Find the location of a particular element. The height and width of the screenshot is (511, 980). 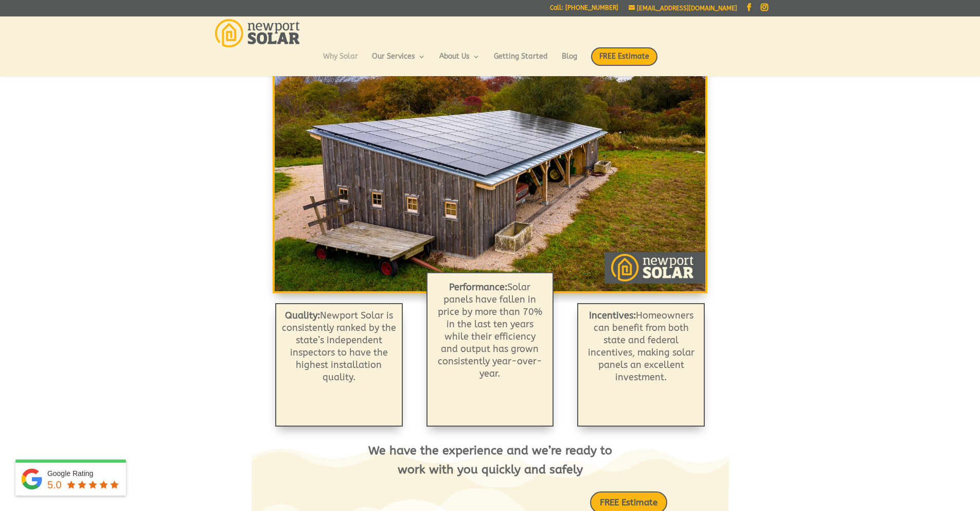

a: 4 is located at coordinates (503, 273).